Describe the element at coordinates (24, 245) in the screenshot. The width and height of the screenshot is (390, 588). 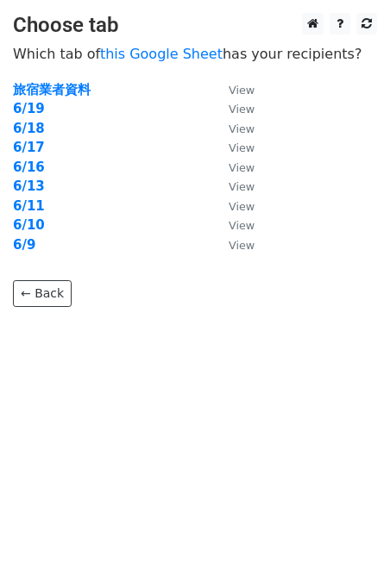
I see `strong: 6/9` at that location.